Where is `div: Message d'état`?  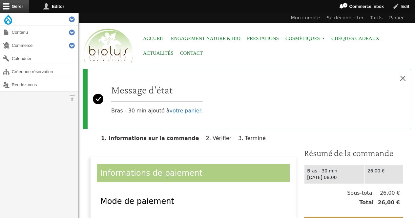 div: Message d'état is located at coordinates (247, 99).